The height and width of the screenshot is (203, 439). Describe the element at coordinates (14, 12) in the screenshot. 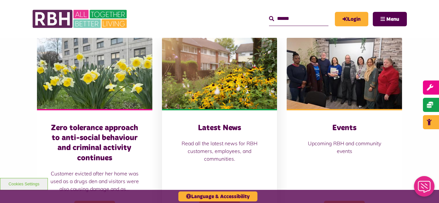

I see `div: Close Web Assistant` at that location.